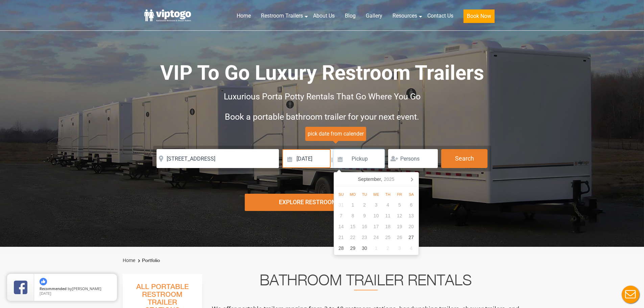 This screenshot has width=644, height=308. What do you see at coordinates (376, 216) in the screenshot?
I see `div: 10` at bounding box center [376, 216].